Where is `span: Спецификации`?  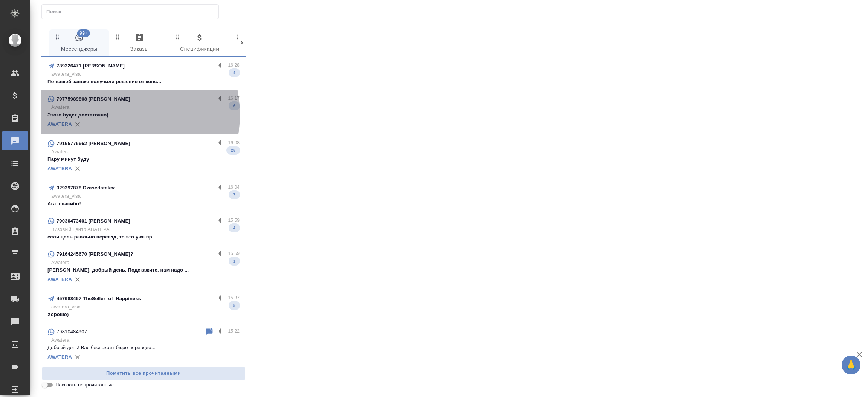
span: Спецификации is located at coordinates (200, 43).